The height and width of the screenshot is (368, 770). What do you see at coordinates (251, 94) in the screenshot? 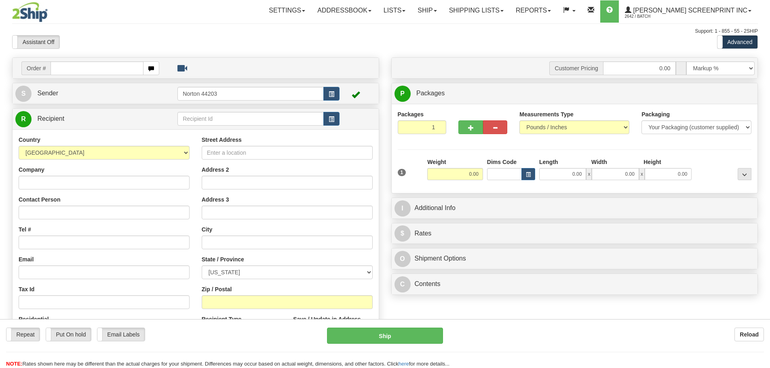
I see `input: Sender Id` at bounding box center [251, 94].